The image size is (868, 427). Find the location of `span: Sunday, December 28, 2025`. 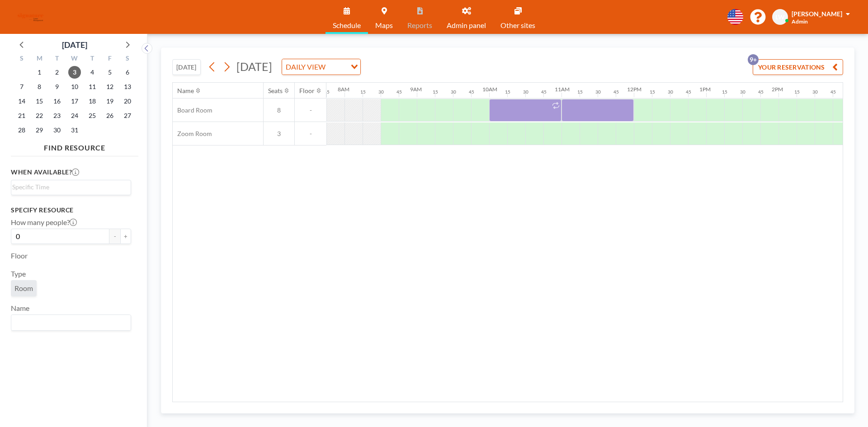

span: Sunday, December 28, 2025 is located at coordinates (22, 130).